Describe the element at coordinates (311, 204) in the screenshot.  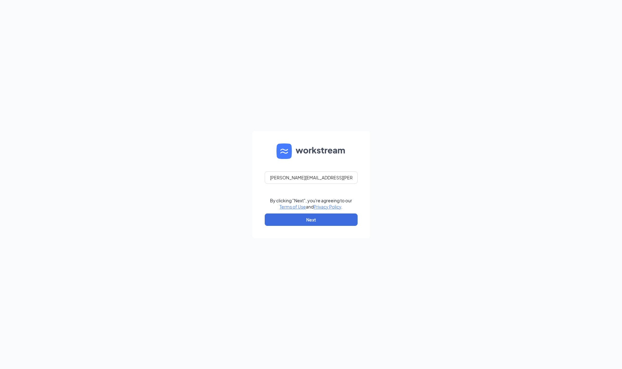
I see `div: By clicking "Next", you're agreeing to our and .` at that location.